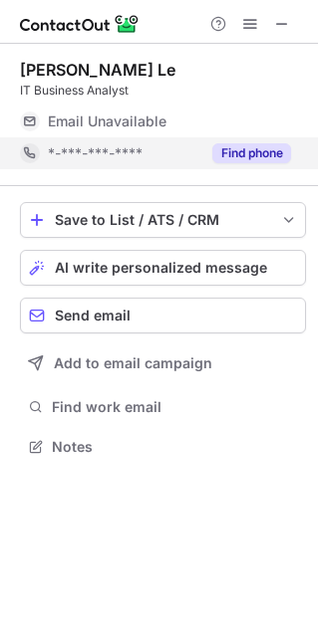 The width and height of the screenshot is (318, 636). What do you see at coordinates (80, 24) in the screenshot?
I see `img: ContactOut v5.3.10` at bounding box center [80, 24].